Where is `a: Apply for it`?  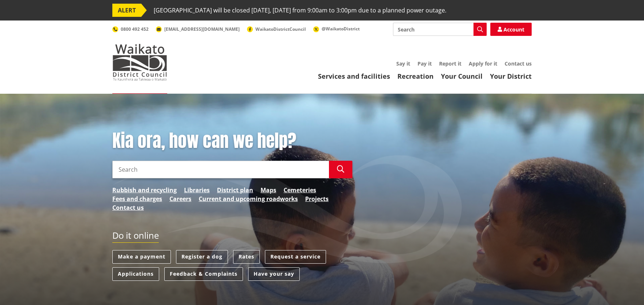
a: Apply for it is located at coordinates (483, 63).